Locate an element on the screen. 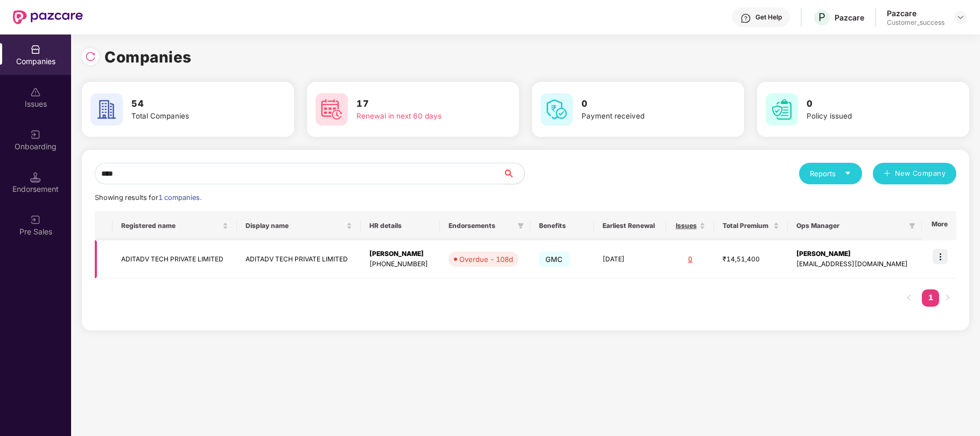 Image resolution: width=980 pixels, height=436 pixels. th: HR details is located at coordinates (400, 226).